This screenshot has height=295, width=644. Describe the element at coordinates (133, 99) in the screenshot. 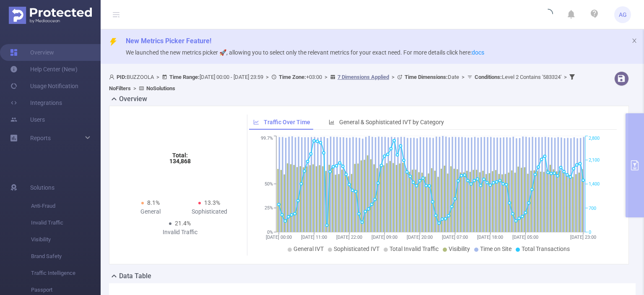

I see `h2: Overview` at that location.